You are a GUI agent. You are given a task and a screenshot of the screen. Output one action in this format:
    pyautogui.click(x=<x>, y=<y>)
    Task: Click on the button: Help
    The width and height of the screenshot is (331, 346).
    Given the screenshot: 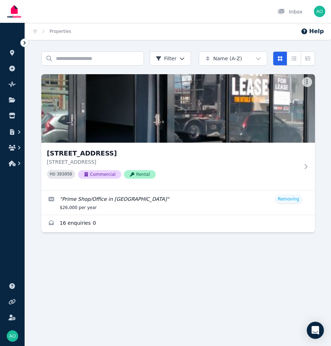 What is the action you would take?
    pyautogui.click(x=312, y=31)
    